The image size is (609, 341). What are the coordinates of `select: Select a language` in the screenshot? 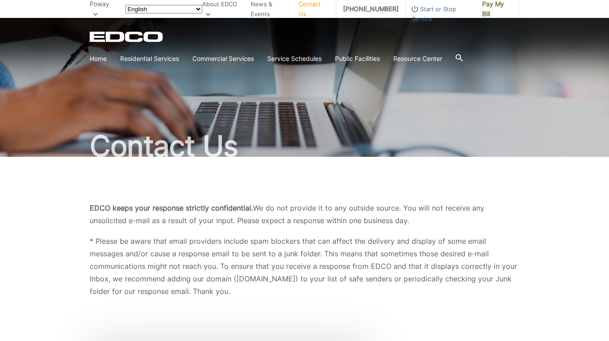 It's located at (164, 9).